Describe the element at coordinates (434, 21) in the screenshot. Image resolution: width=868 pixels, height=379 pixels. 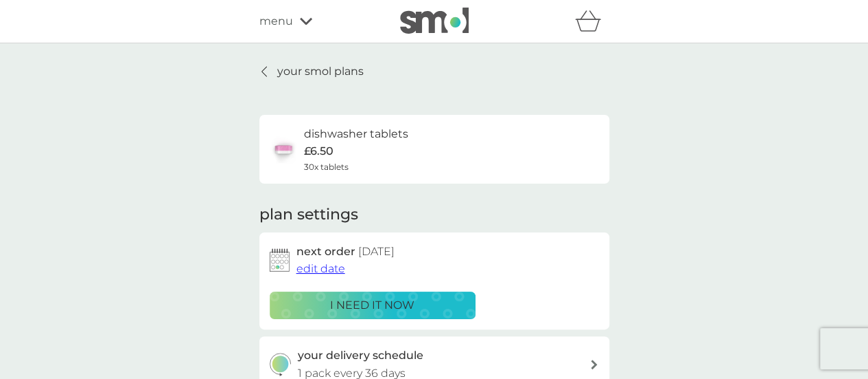
I see `img: smol` at that location.